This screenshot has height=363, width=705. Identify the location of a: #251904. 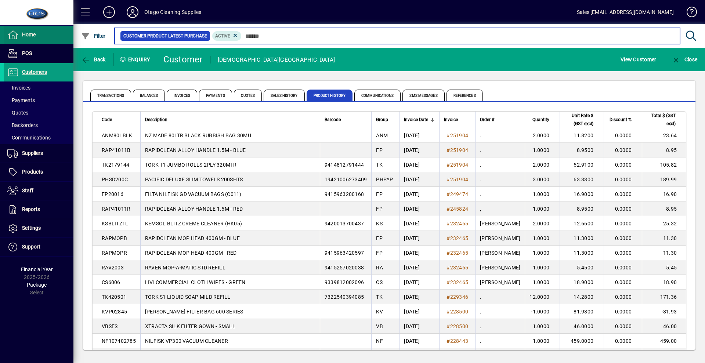
(457, 180).